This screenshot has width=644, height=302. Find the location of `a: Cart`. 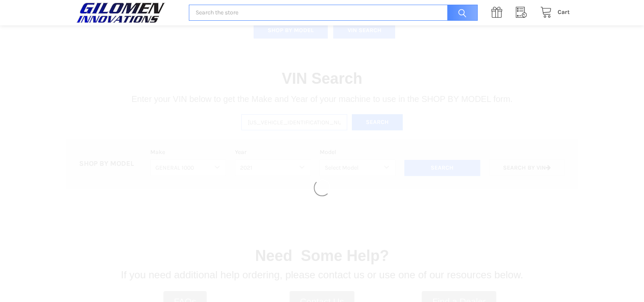

a: Cart is located at coordinates (553, 12).